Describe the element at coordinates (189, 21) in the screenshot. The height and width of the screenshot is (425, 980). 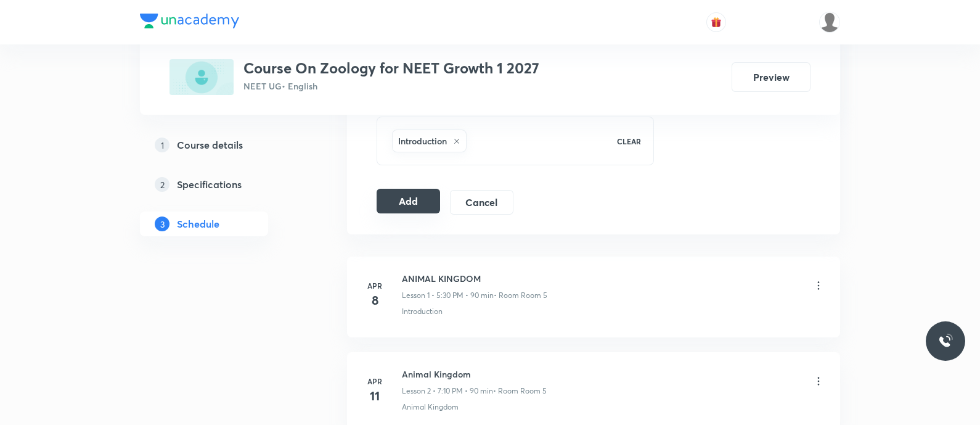
I see `img: Company Logo` at that location.